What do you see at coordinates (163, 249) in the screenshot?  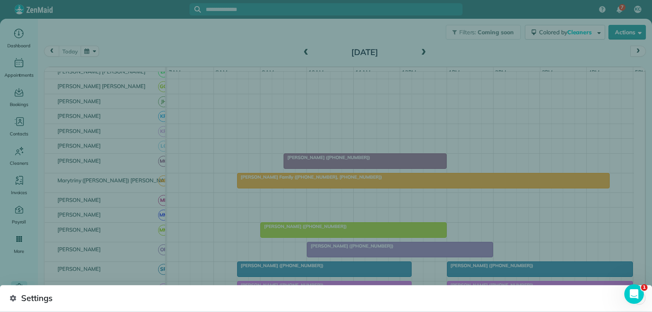 I see `span: OR` at bounding box center [163, 249].